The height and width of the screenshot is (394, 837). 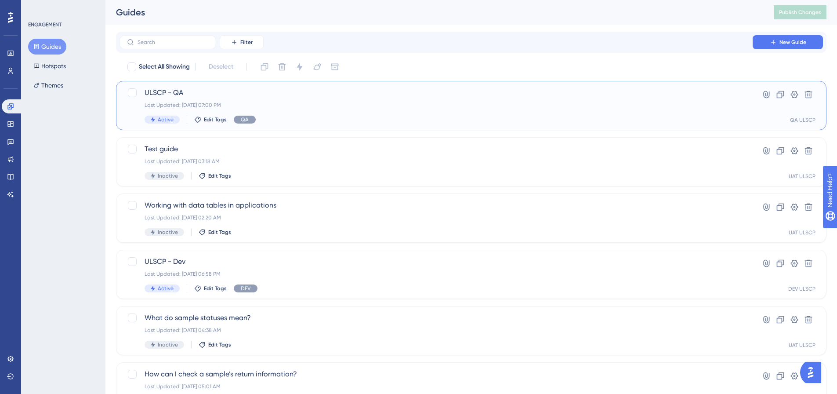 What do you see at coordinates (793, 42) in the screenshot?
I see `span: New Guide` at bounding box center [793, 42].